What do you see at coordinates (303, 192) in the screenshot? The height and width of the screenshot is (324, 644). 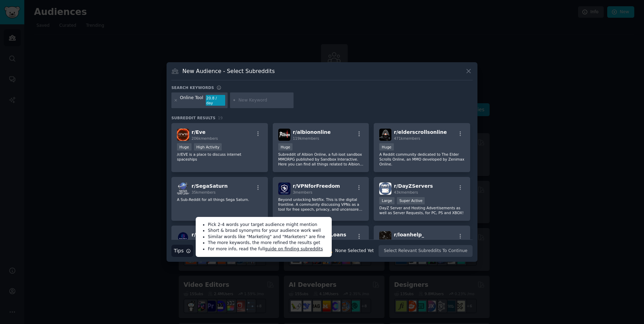 I see `span: 3 members` at bounding box center [303, 192].